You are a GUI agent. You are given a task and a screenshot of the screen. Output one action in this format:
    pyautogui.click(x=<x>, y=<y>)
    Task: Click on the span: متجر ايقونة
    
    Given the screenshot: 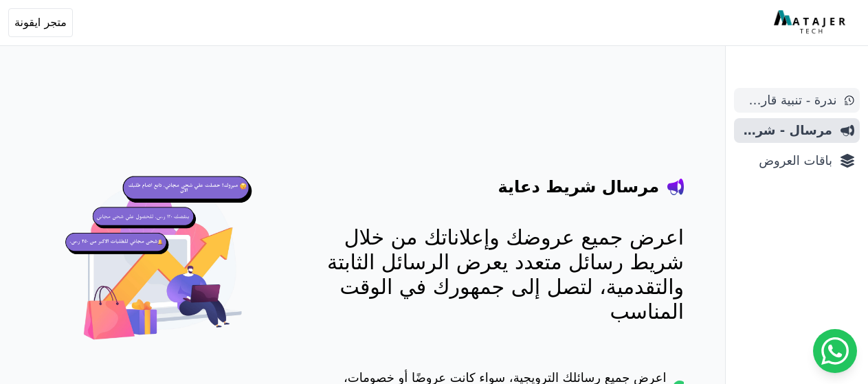 What is the action you would take?
    pyautogui.click(x=40, y=23)
    